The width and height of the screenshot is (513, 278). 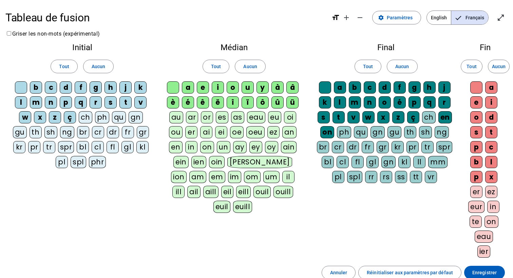 What do you see at coordinates (360, 18) in the screenshot?
I see `button: Diminuer la taille de la police` at bounding box center [360, 18].